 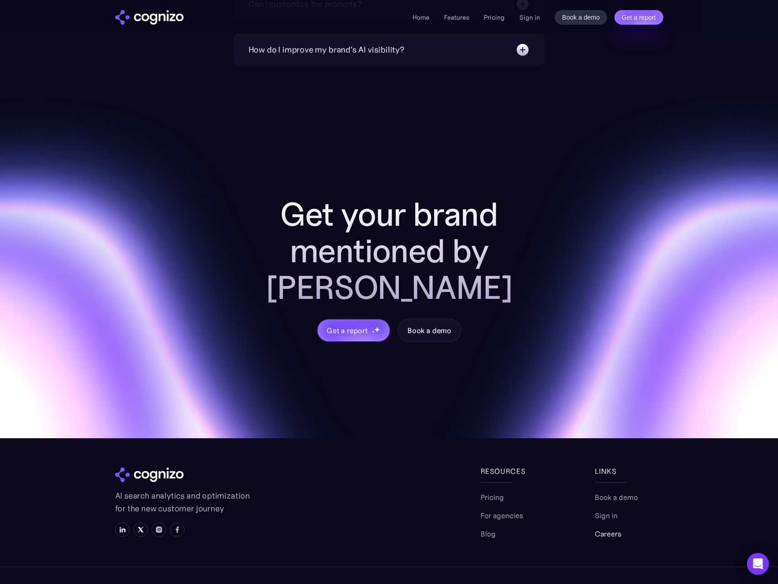 I want to click on div: Get a report, so click(x=347, y=330).